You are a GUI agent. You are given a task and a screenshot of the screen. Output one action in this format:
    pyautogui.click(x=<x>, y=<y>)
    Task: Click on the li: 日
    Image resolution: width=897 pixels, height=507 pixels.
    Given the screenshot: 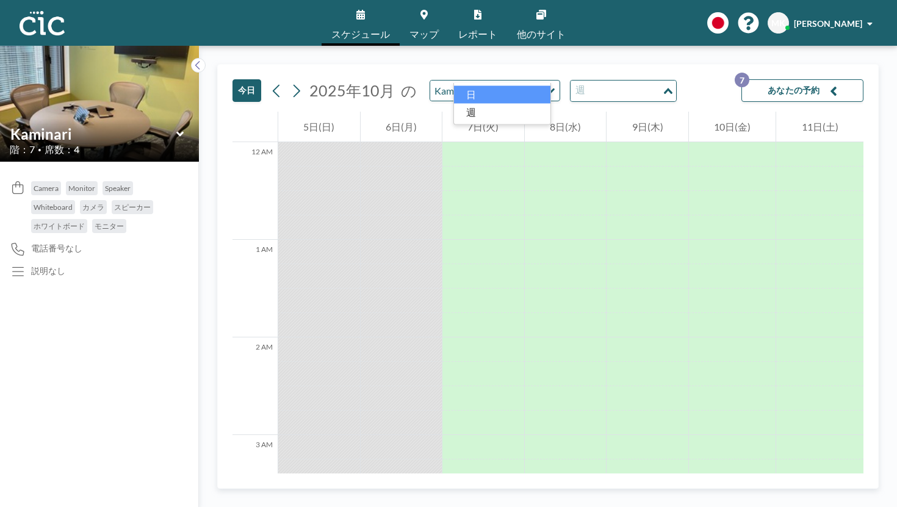 What is the action you would take?
    pyautogui.click(x=502, y=95)
    